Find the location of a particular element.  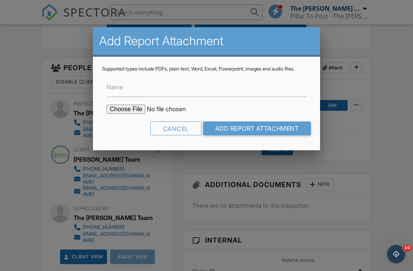

h2: Add Report Attachment is located at coordinates (207, 41).